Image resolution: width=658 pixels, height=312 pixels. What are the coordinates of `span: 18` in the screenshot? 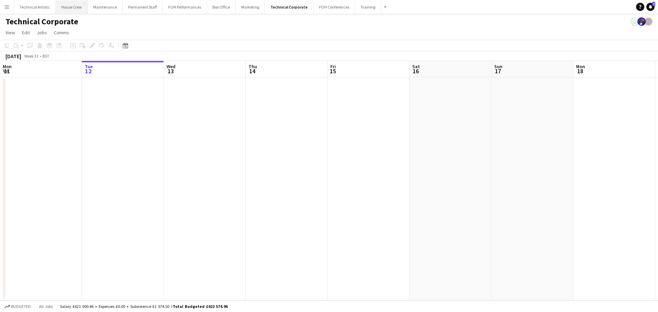 It's located at (580, 71).